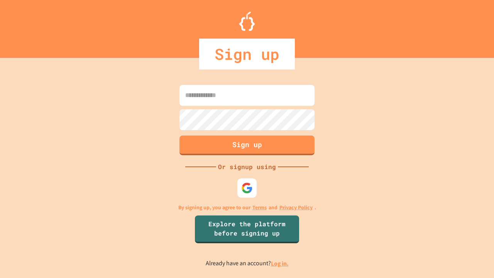 The width and height of the screenshot is (494, 278). What do you see at coordinates (296, 207) in the screenshot?
I see `a: Privacy Policy` at bounding box center [296, 207].